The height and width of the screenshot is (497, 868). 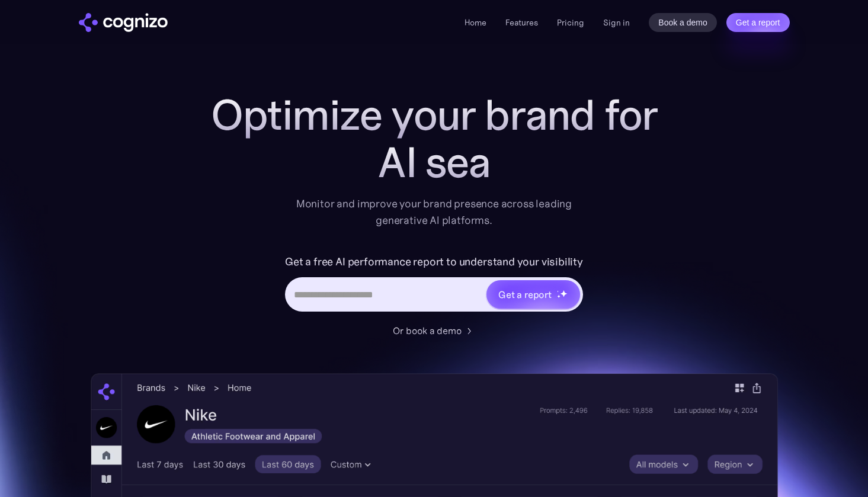 I want to click on a: Book a demo, so click(x=683, y=22).